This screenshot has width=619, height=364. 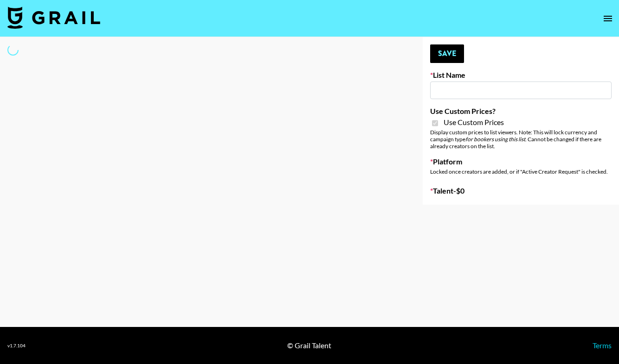 What do you see at coordinates (521, 191) in the screenshot?
I see `label: Talent - $ 0` at bounding box center [521, 191].